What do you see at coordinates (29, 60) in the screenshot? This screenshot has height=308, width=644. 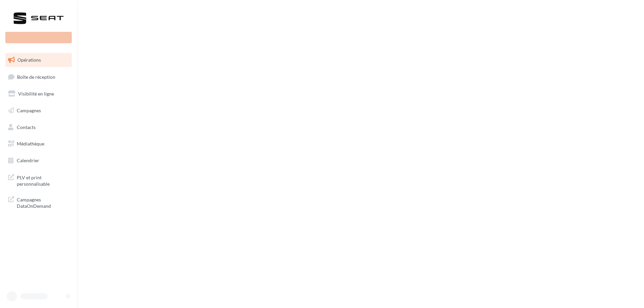 I see `span: Opérations` at bounding box center [29, 60].